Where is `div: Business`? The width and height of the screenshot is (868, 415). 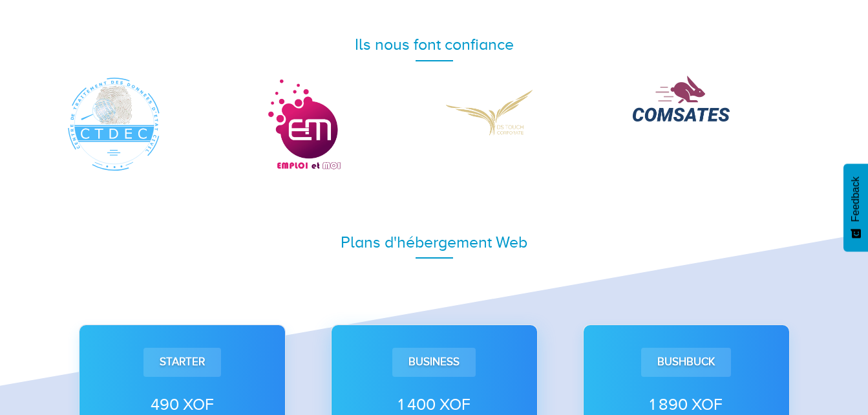
div: Business is located at coordinates (434, 361).